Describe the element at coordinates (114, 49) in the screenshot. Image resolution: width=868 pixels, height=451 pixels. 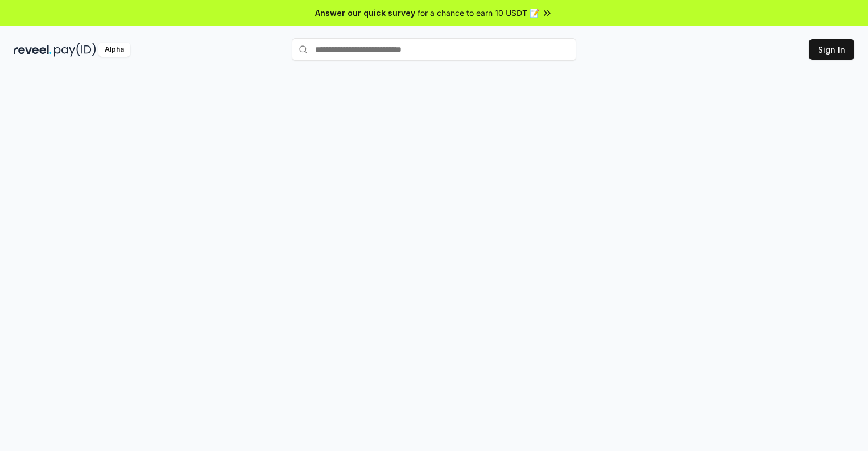
I see `div: Alpha` at that location.